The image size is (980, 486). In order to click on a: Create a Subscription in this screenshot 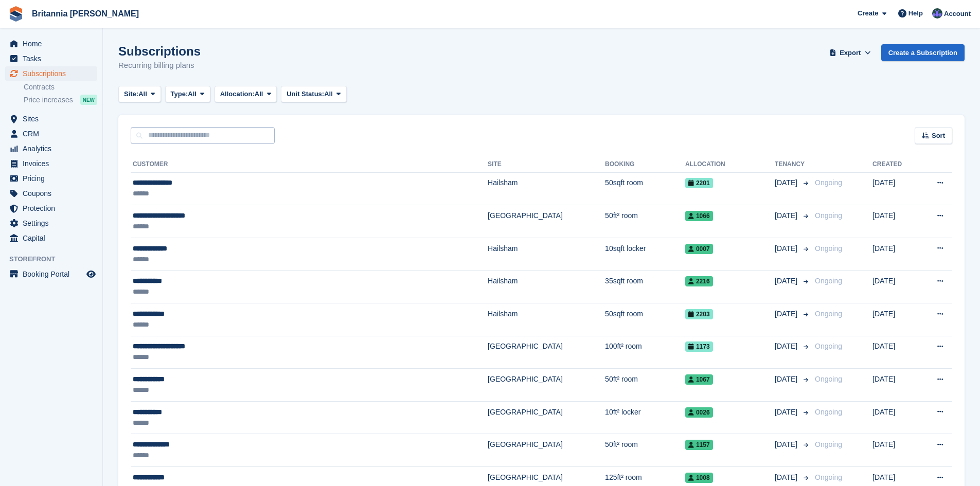, I will do `click(923, 52)`.